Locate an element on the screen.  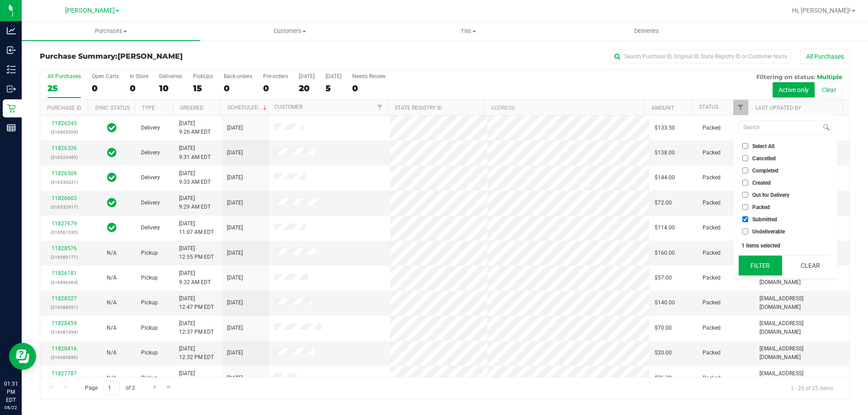
div: 10 is located at coordinates (171, 88).